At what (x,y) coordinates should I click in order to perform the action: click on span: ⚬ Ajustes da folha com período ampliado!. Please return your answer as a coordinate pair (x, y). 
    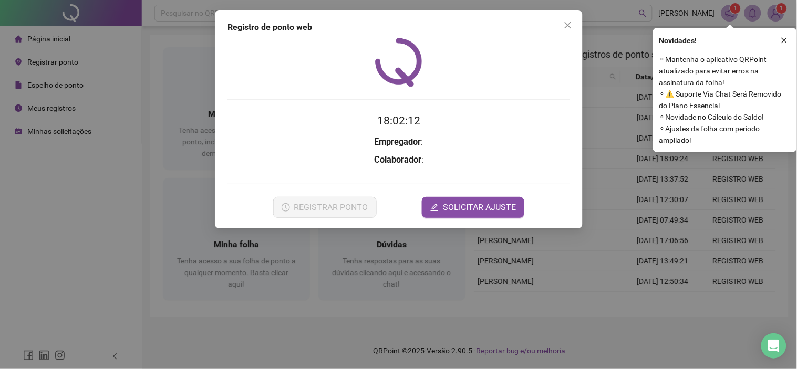
    Looking at the image, I should click on (725, 135).